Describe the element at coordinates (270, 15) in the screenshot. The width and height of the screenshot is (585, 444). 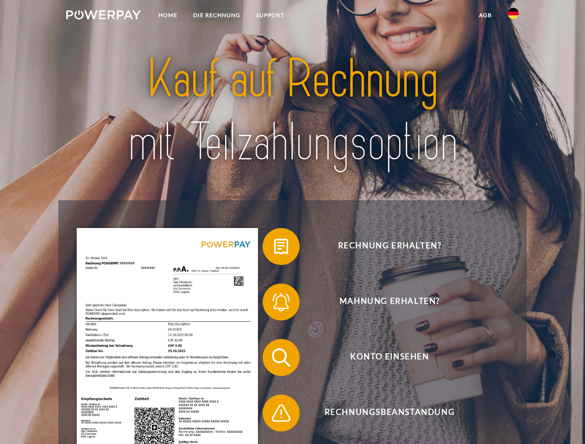
I see `a: SUPPORT` at that location.